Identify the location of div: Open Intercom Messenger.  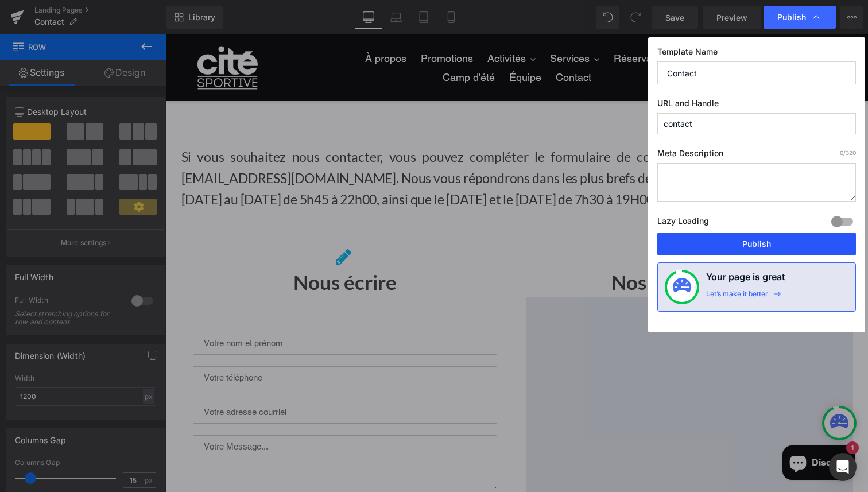
(843, 467).